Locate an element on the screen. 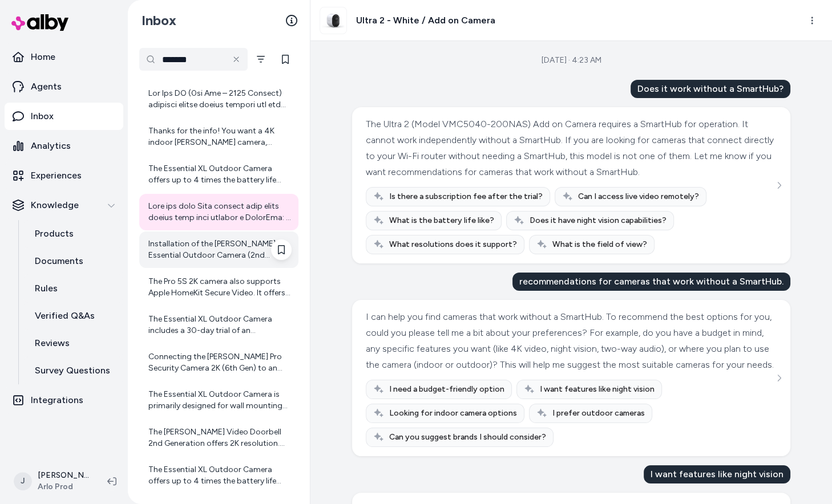 The image size is (832, 504). p: Knowledge is located at coordinates (55, 206).